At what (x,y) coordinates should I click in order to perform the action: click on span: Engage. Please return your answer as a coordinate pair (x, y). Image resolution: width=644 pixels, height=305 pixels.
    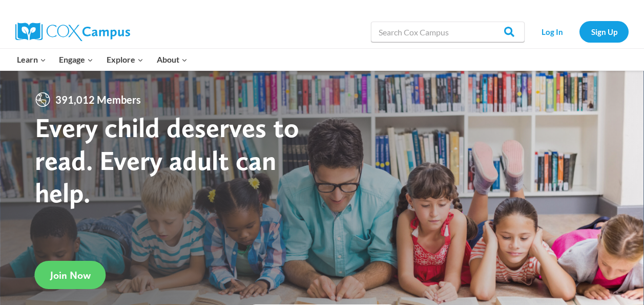
    Looking at the image, I should click on (76, 60).